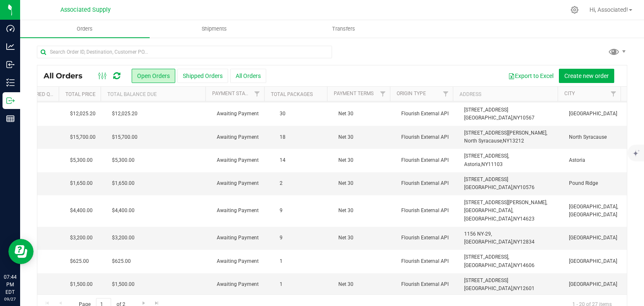 The width and height of the screenshot is (644, 306). Describe the element at coordinates (281, 183) in the screenshot. I see `span: 2` at that location.